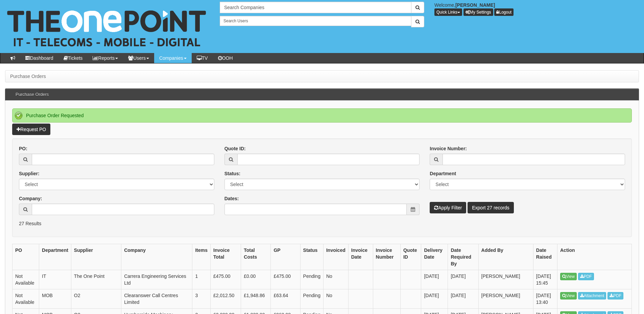 The image size is (644, 314). Describe the element at coordinates (322, 224) in the screenshot. I see `p: 27 Results` at that location.